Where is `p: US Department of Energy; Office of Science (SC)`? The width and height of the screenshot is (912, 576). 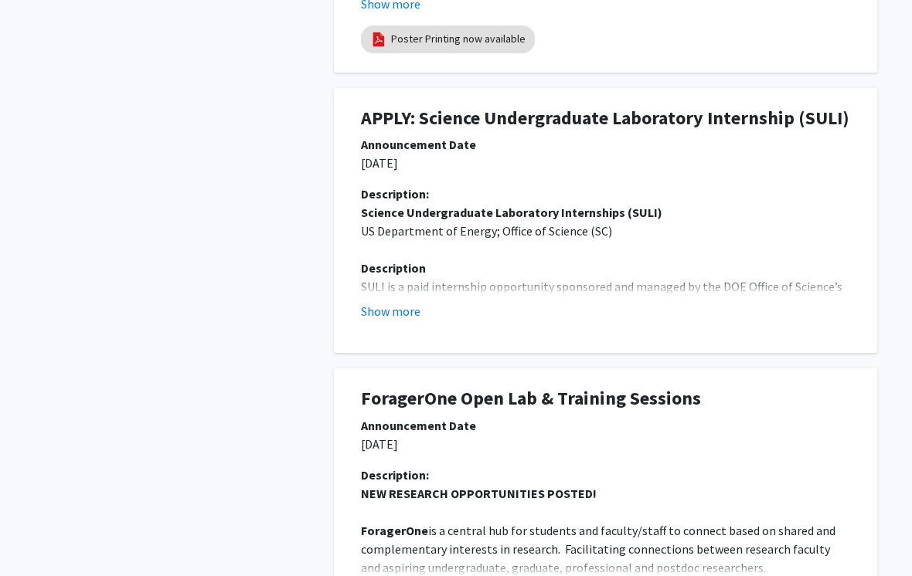
p: US Department of Energy; Office of Science (SC) is located at coordinates (605, 231).